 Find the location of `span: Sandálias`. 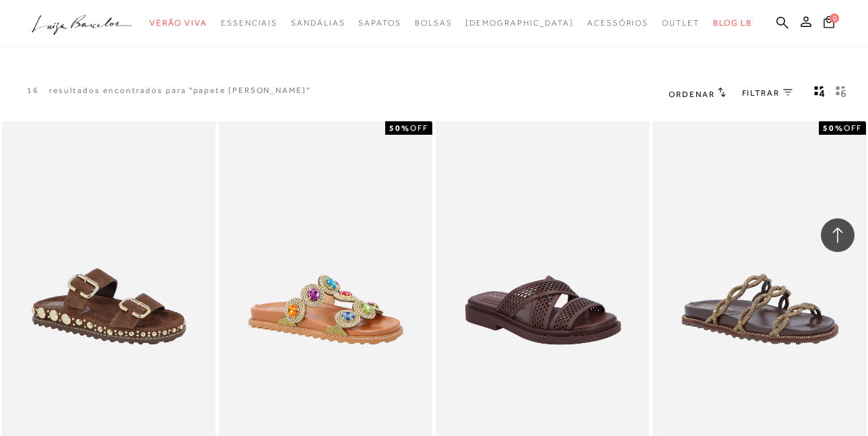

span: Sandálias is located at coordinates (318, 23).